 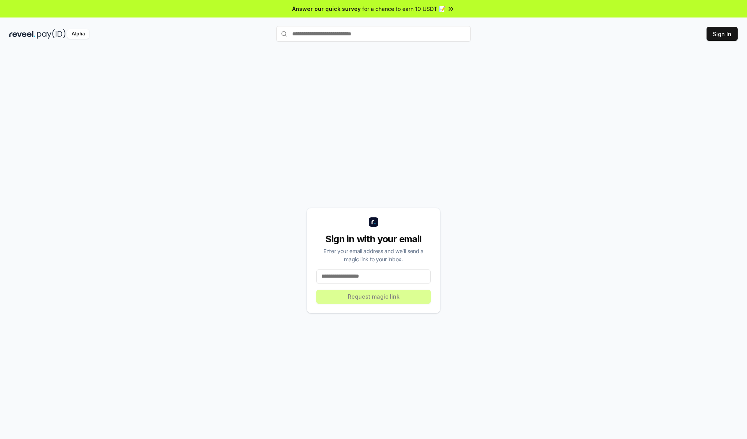 I want to click on div: Enter your email address and we’ll send a magic link to your inbox., so click(x=374, y=255).